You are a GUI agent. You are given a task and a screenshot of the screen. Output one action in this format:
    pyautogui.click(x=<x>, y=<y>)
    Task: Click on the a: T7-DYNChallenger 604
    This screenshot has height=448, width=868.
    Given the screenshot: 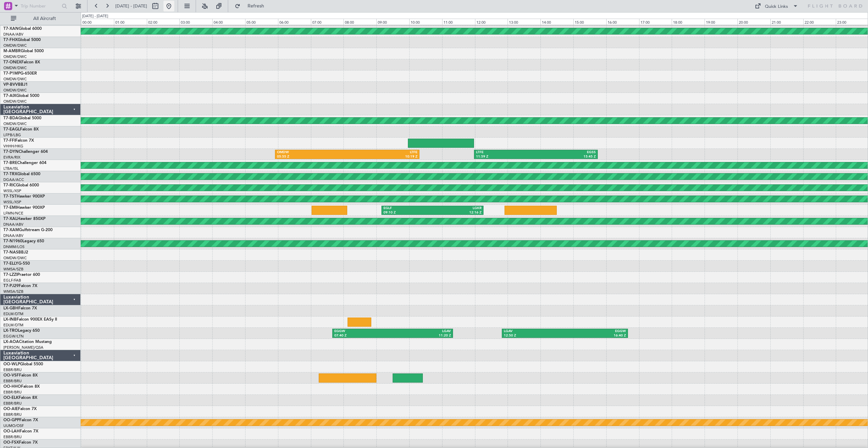 What is the action you would take?
    pyautogui.click(x=26, y=152)
    